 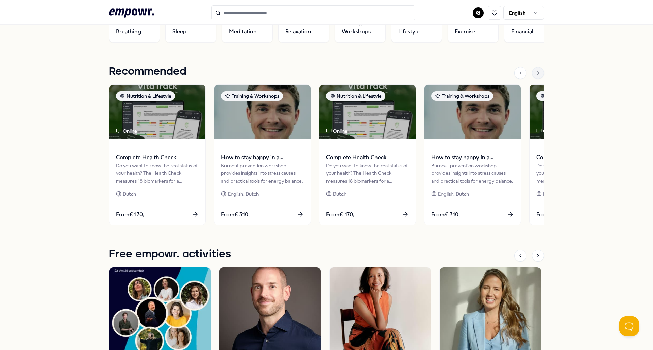 I want to click on span: Sleep, so click(x=179, y=32).